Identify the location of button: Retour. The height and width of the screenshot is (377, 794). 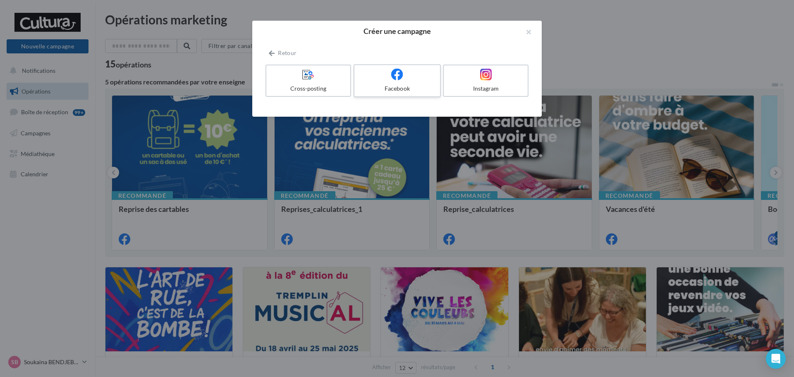
(283, 53).